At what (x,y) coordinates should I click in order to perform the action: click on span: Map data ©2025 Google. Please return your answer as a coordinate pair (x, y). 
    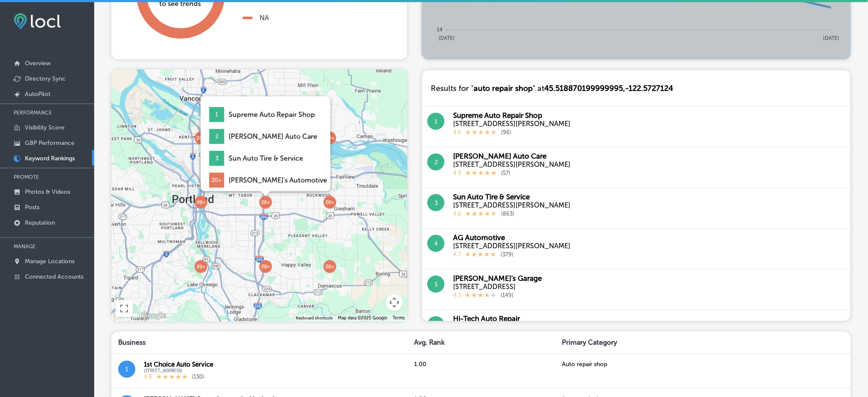
    Looking at the image, I should click on (363, 318).